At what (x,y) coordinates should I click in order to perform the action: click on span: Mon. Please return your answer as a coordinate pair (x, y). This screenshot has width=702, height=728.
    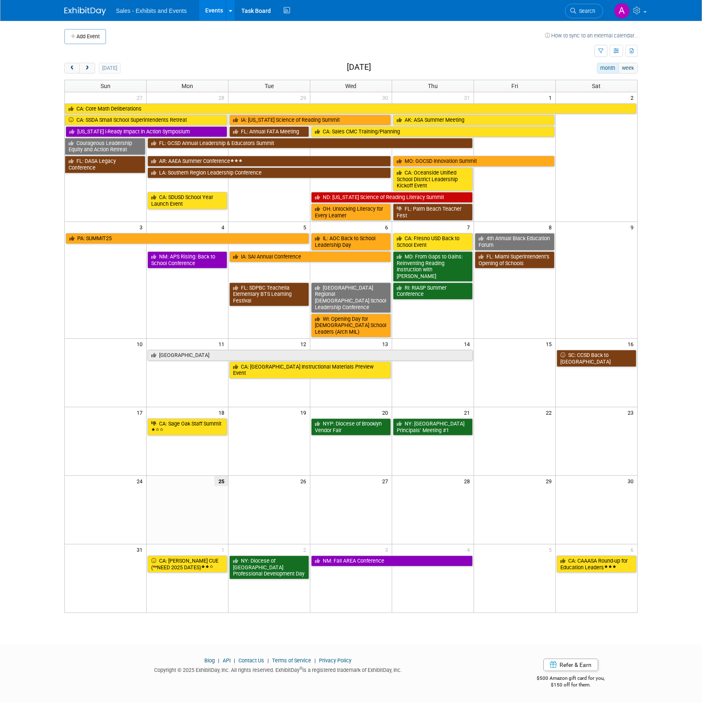
    Looking at the image, I should click on (188, 86).